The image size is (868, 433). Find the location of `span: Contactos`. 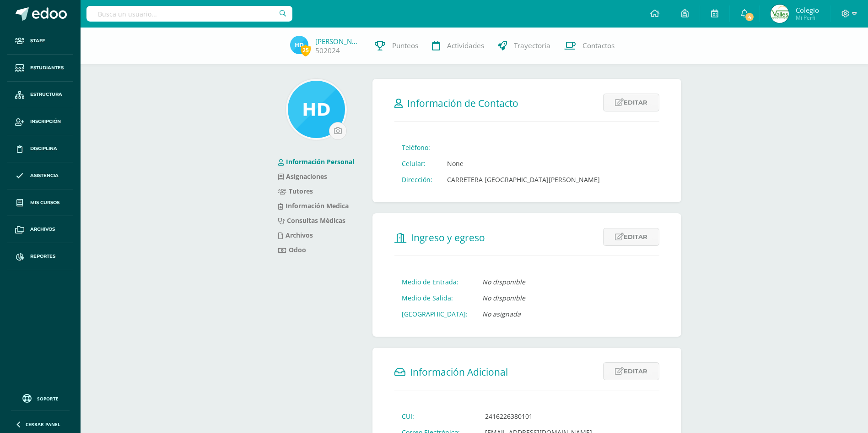

span: Contactos is located at coordinates (599, 46).